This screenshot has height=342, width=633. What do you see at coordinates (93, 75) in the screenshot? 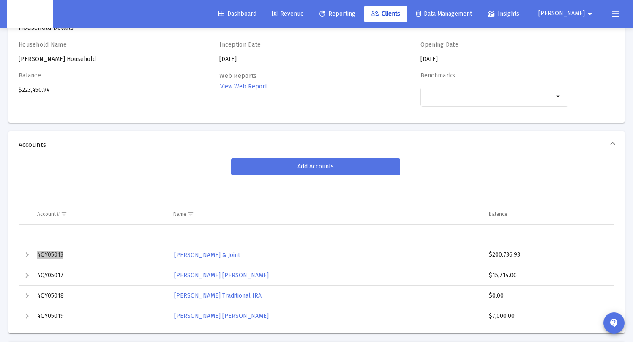
I see `h4: Balance` at bounding box center [93, 75].